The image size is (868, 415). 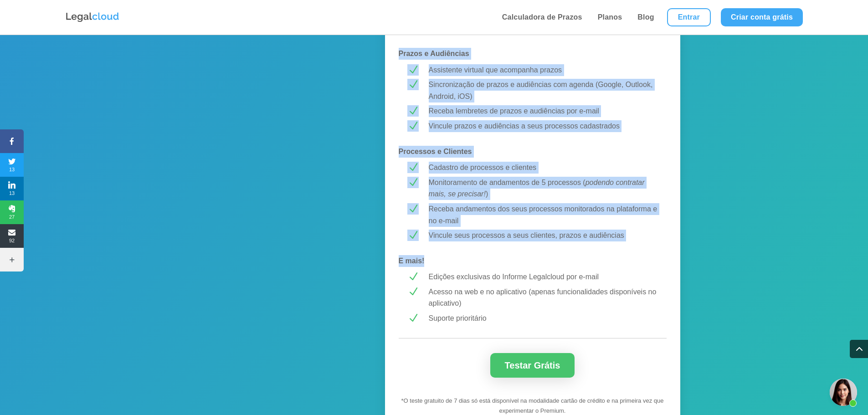 What do you see at coordinates (543, 298) in the screenshot?
I see `p: Acesso na web e no aplicativo (apenas funcionalidades disponíveis no aplicativo)` at bounding box center [543, 298].